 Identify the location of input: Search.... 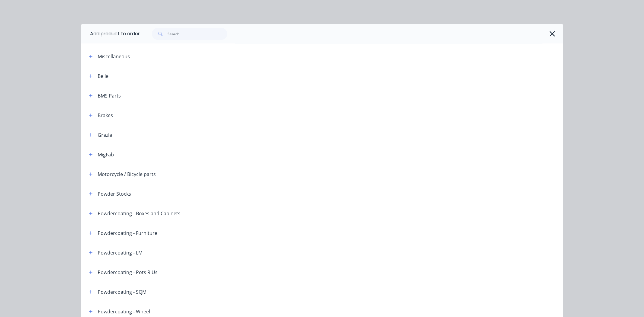
(198, 34).